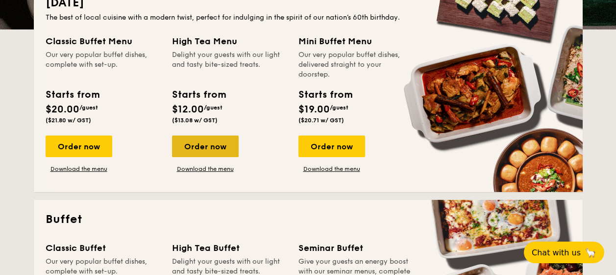  I want to click on div: Delight your guests with our light and tasty bite-sized treats., so click(229, 65).